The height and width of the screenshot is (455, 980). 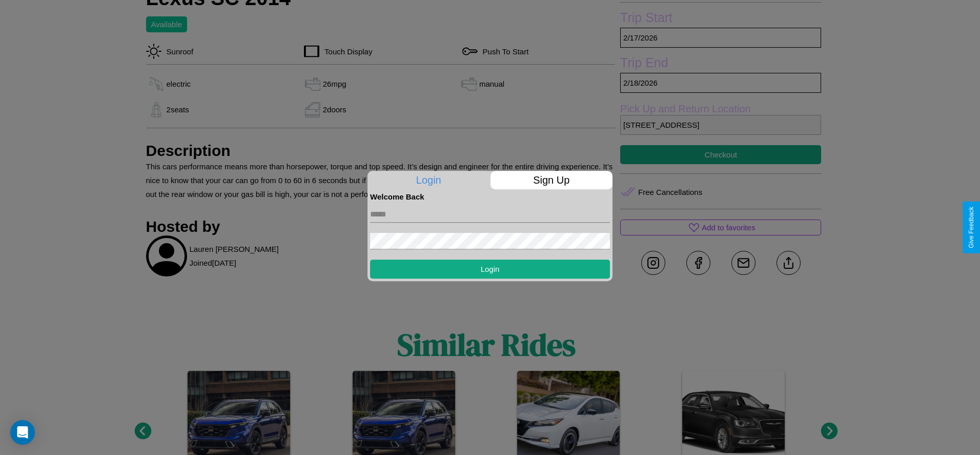 What do you see at coordinates (428, 180) in the screenshot?
I see `p: Login` at bounding box center [428, 180].